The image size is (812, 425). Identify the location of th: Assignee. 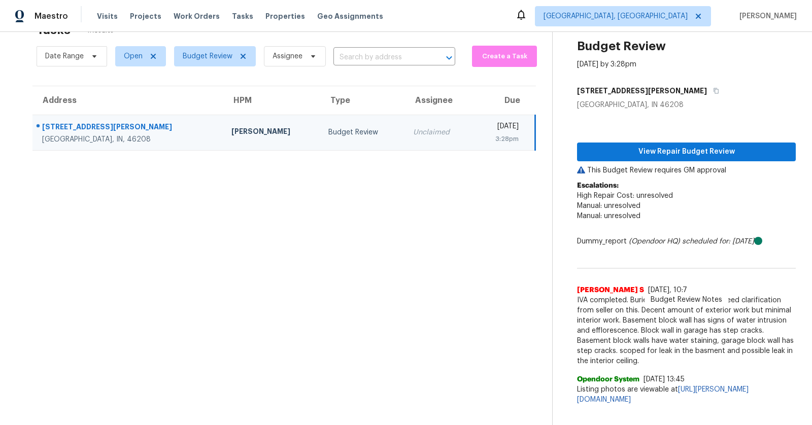
(439, 100).